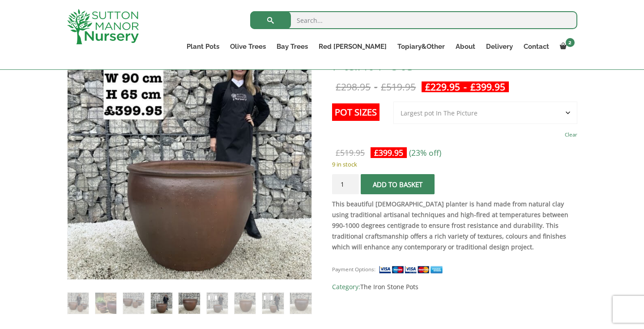 This screenshot has width=644, height=329. What do you see at coordinates (454, 287) in the screenshot?
I see `span: Category:` at bounding box center [454, 287].